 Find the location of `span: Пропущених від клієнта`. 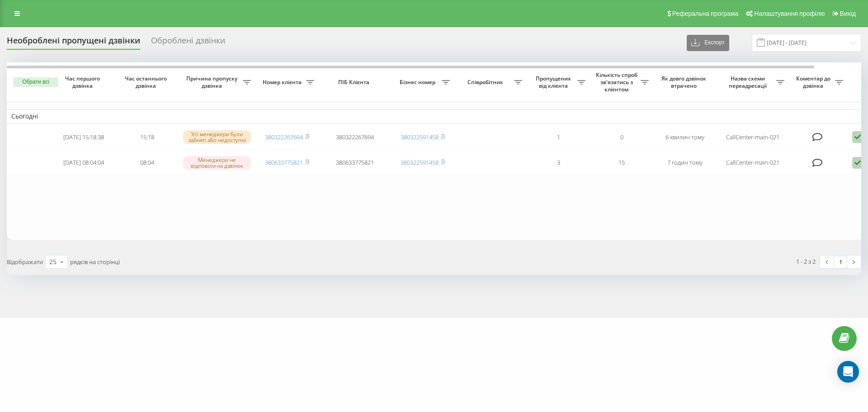

span: Пропущених від клієнта is located at coordinates (555, 81).